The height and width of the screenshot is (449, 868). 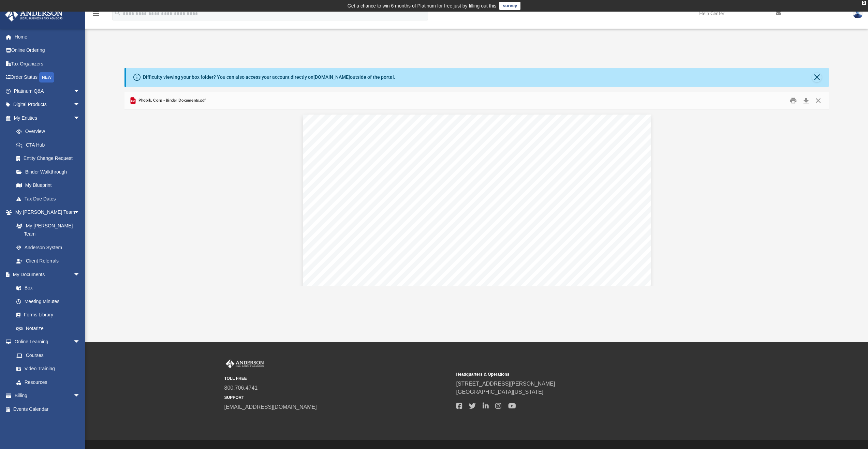 What do you see at coordinates (393, 264) in the screenshot?
I see `span: Phobik, Corp` at bounding box center [393, 264].